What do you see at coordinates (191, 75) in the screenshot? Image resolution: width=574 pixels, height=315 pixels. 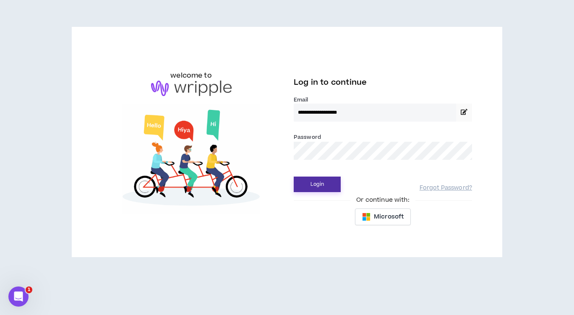 I see `h6: welcome to` at bounding box center [191, 75].